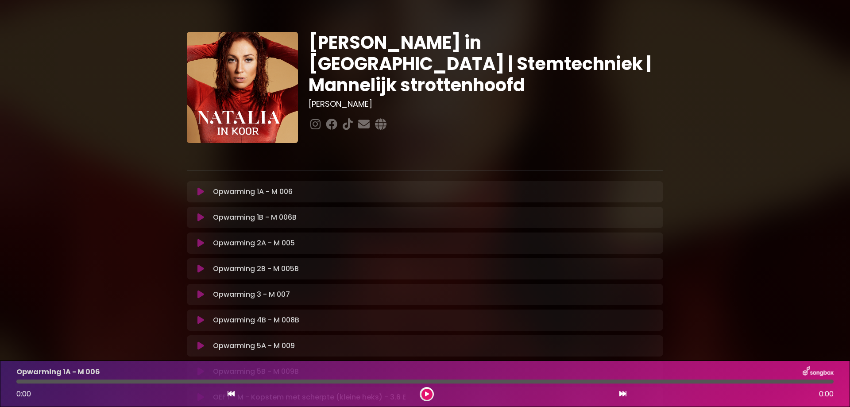  I want to click on img: YTVS25JmS9CLUqXqkEhs, so click(242, 87).